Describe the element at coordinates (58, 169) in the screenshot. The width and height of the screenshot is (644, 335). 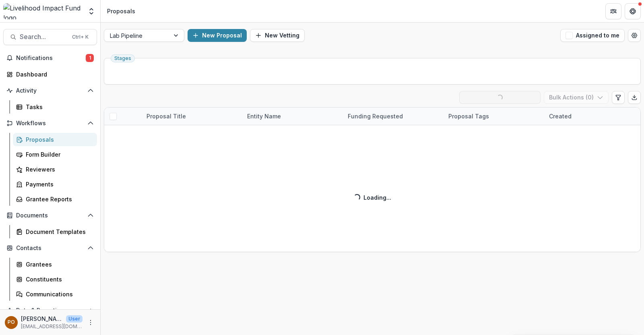
I see `div: Reviewers` at that location.